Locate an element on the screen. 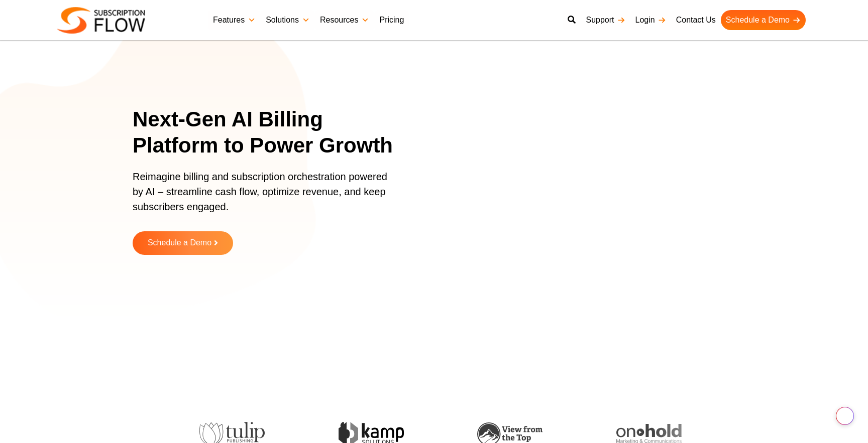  a: Resources is located at coordinates (345, 20).